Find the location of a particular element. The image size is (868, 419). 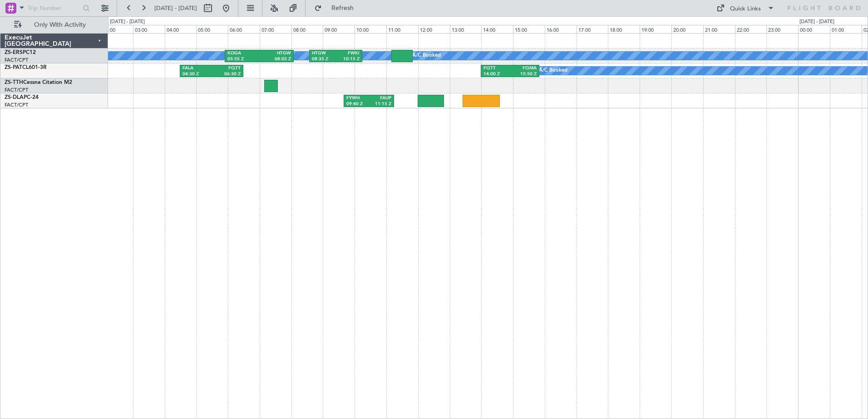

div: 01:00 is located at coordinates (846, 29).